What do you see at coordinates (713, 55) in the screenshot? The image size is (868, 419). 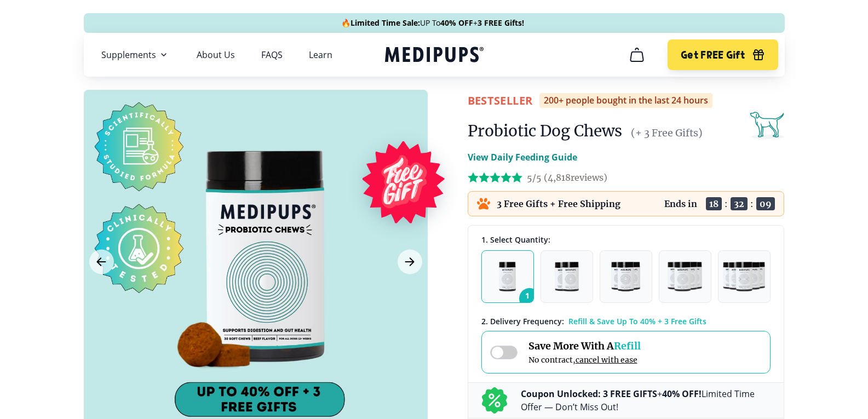 I see `span: Get FREE Gift` at bounding box center [713, 55].